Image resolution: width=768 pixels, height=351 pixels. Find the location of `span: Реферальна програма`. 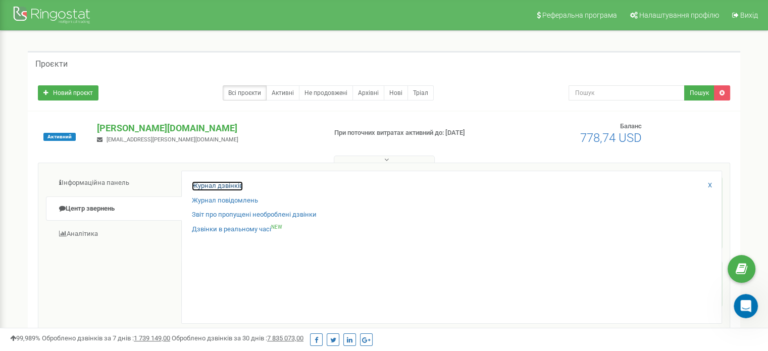

span: Реферальна програма is located at coordinates (580, 15).